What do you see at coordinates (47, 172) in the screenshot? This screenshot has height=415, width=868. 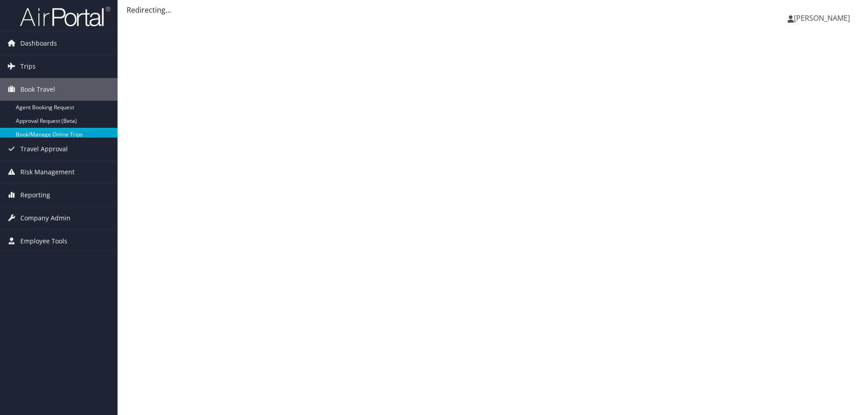 I see `span: Risk Management` at bounding box center [47, 172].